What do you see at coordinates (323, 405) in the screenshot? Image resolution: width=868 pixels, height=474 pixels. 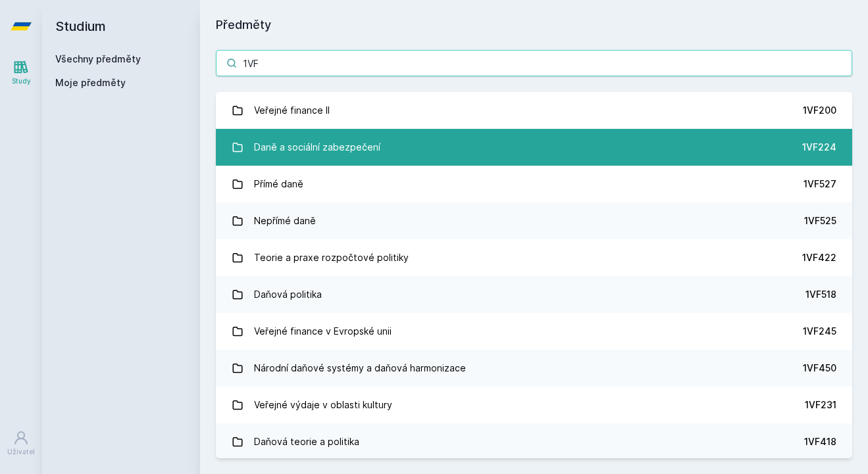 I see `div: Veřejné výdaje v oblasti kultury` at bounding box center [323, 405].